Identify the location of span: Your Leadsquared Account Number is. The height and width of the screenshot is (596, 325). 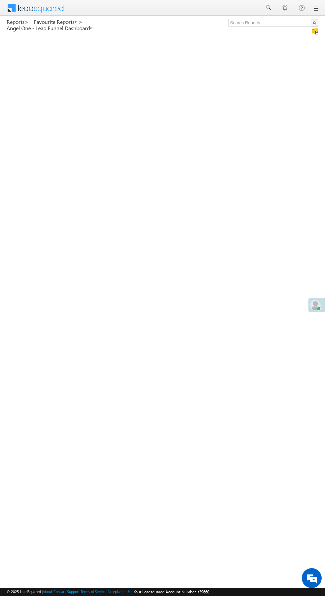
(171, 592).